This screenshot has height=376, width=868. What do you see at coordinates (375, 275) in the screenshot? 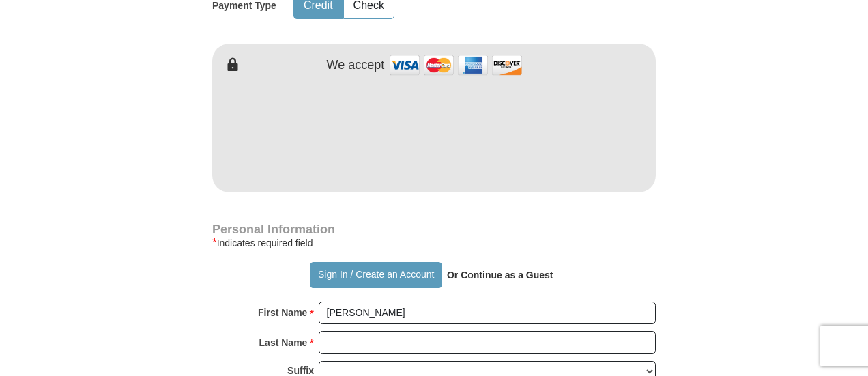
I see `button: Sign In / Create an Account` at bounding box center [375, 275].